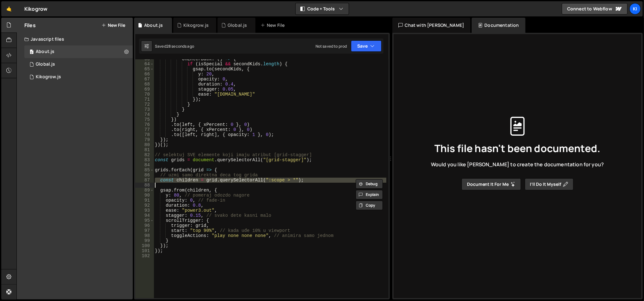 The image size is (644, 301). Describe the element at coordinates (144, 191) in the screenshot. I see `div: 89` at that location.